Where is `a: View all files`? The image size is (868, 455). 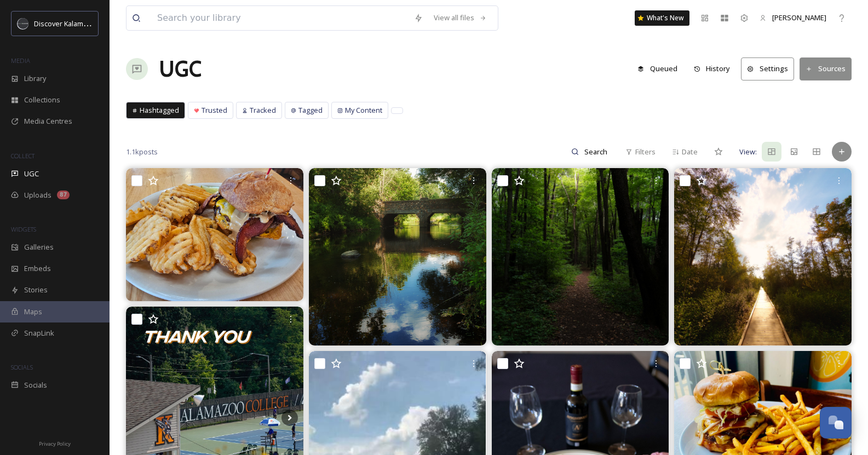
a: View all files is located at coordinates (460, 18).